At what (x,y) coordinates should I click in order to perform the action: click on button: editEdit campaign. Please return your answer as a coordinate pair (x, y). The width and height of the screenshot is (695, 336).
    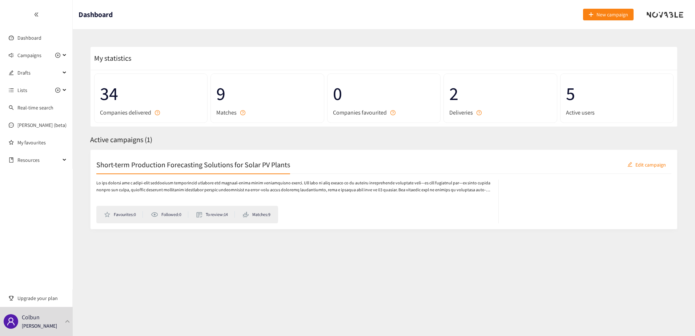
    Looking at the image, I should click on (647, 164).